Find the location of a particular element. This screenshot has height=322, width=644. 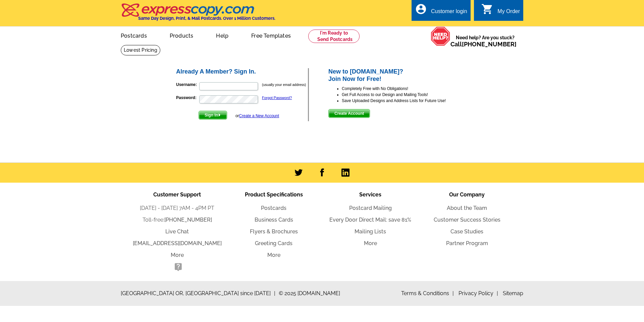

a: Flyers & Brochures is located at coordinates (274, 231).